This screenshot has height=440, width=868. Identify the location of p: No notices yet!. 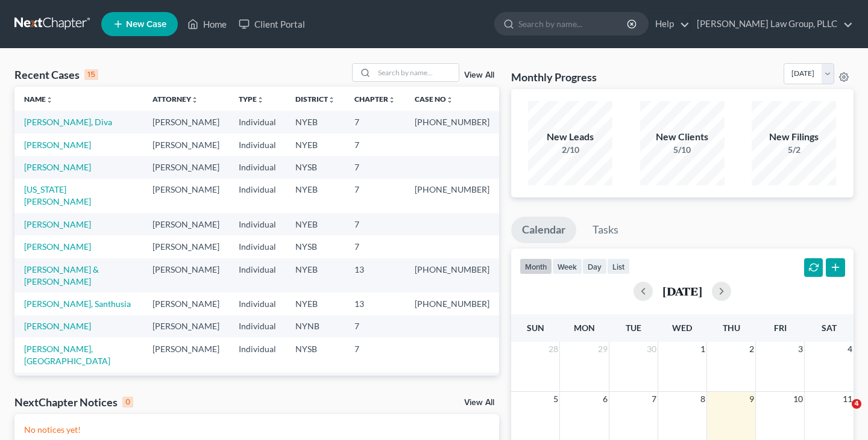
(257, 430).